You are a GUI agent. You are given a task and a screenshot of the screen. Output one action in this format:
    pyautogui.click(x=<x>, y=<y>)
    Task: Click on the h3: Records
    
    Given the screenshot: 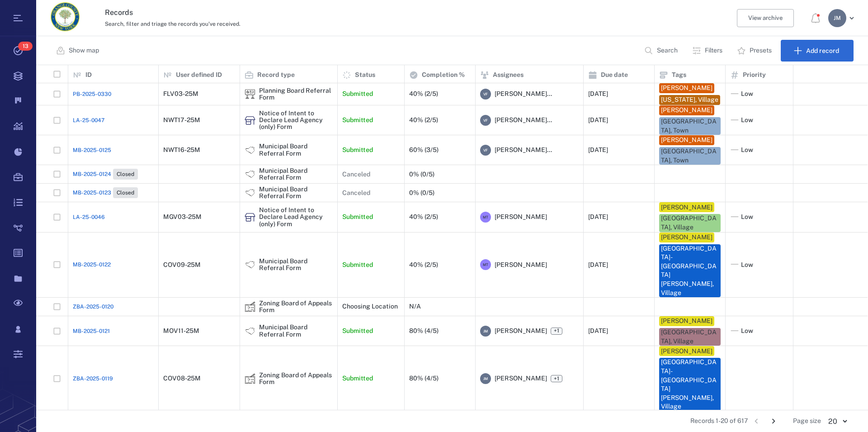 What is the action you would take?
    pyautogui.click(x=352, y=12)
    